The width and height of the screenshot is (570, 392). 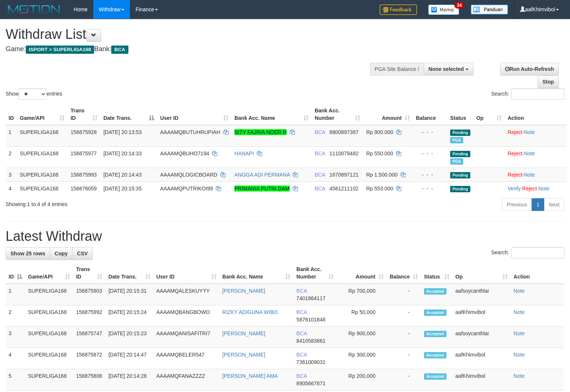 What do you see at coordinates (362, 358) in the screenshot?
I see `td: Rp 300,000` at bounding box center [362, 358].